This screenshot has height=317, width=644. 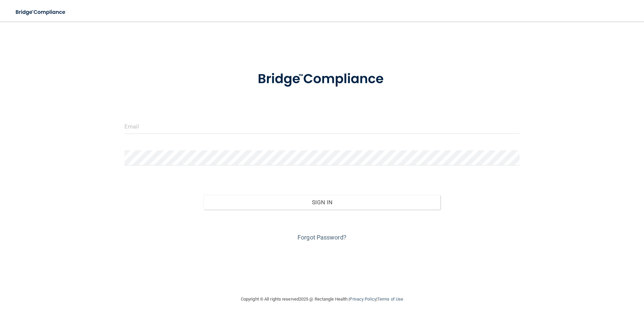 What do you see at coordinates (322, 299) in the screenshot?
I see `div: Copyright © All rights reserved 2025 @ Rectangle Health | |` at bounding box center [322, 299].